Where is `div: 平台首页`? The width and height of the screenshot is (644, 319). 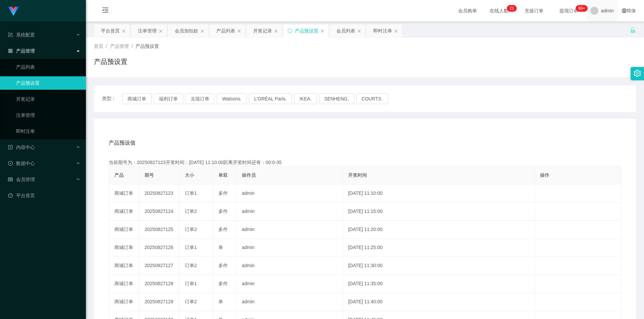 div: 平台首页 is located at coordinates (110, 31).